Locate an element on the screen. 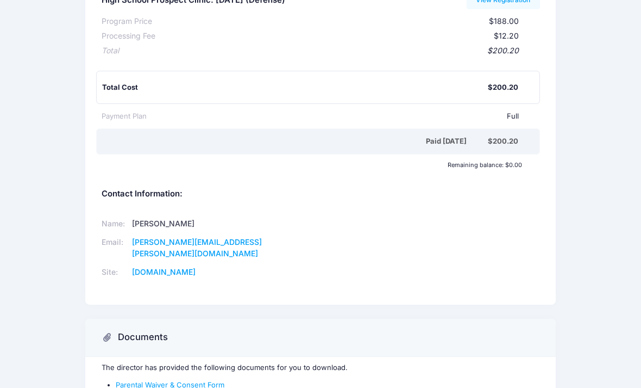  div: Full is located at coordinates (333, 116).